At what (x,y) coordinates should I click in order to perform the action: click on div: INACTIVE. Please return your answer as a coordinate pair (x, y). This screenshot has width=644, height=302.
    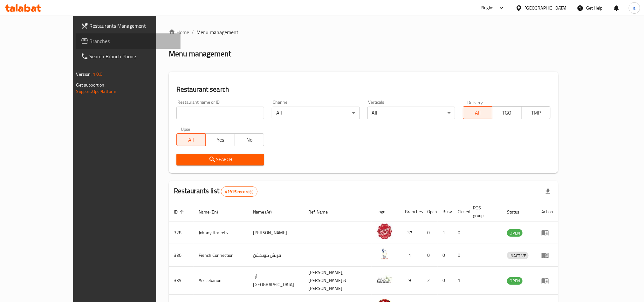
    Looking at the image, I should click on (518, 255).